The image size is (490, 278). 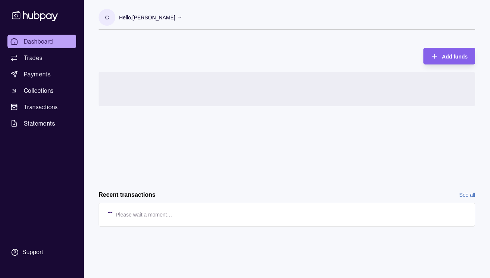 What do you see at coordinates (127, 195) in the screenshot?
I see `h2: Recent transactions` at bounding box center [127, 195].